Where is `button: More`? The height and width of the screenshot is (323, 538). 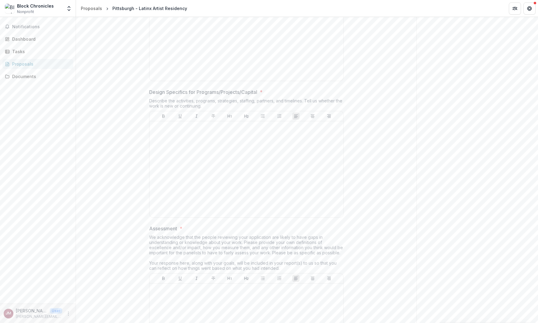 button: More is located at coordinates (68, 313).